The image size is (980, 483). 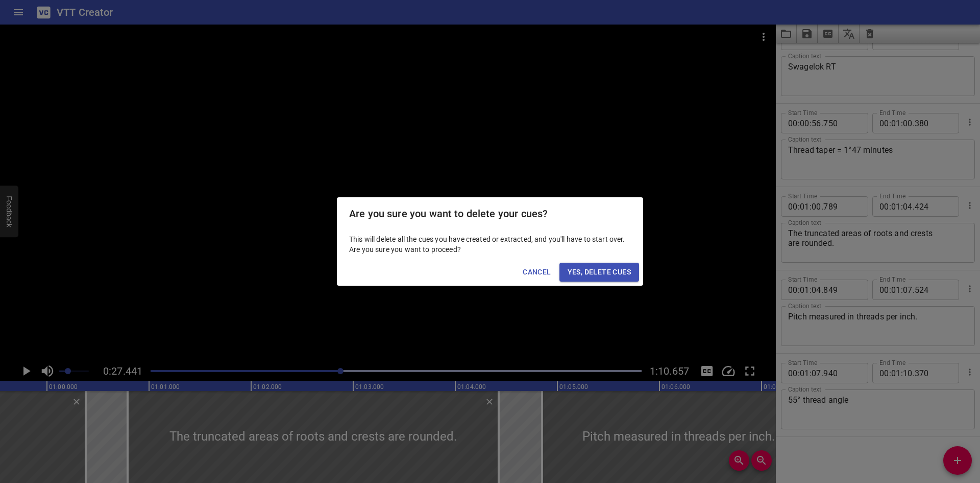 I want to click on span: Cancel, so click(x=536, y=271).